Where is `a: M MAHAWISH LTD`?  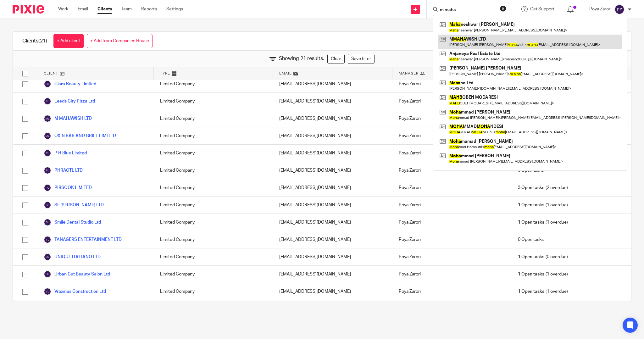
a: M MAHAWISH LTD is located at coordinates (67, 119).